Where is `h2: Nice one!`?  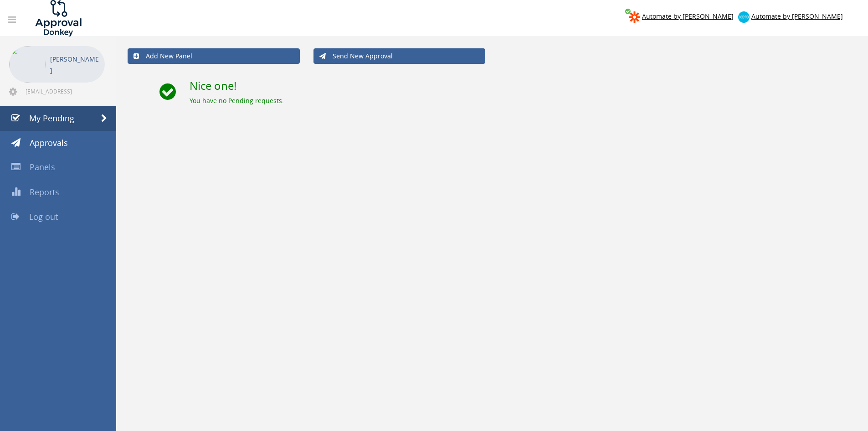
h2: Nice one! is located at coordinates (523, 86).